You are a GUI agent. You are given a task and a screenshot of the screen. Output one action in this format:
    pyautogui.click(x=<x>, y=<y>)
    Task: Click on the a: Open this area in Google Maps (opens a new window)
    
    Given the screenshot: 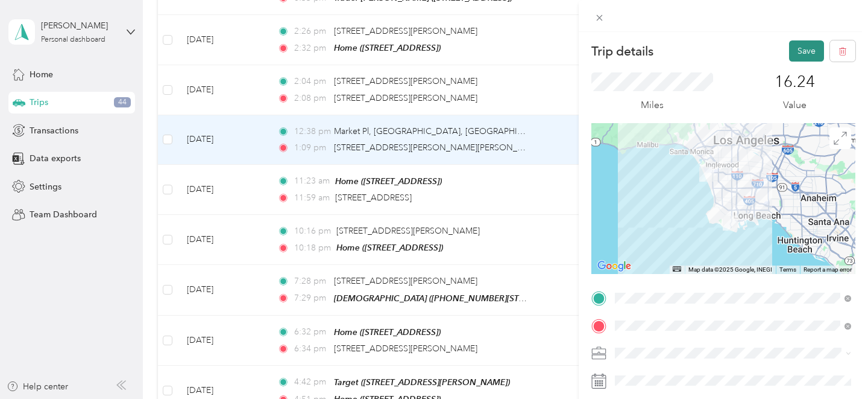 What is the action you would take?
    pyautogui.click(x=614, y=266)
    